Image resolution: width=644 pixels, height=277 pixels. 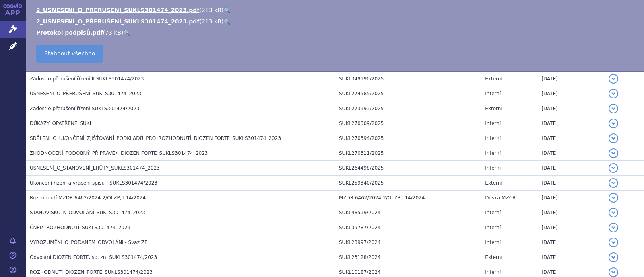 What do you see at coordinates (70, 32) in the screenshot?
I see `a: Protokol podpisů.pdf` at bounding box center [70, 32].